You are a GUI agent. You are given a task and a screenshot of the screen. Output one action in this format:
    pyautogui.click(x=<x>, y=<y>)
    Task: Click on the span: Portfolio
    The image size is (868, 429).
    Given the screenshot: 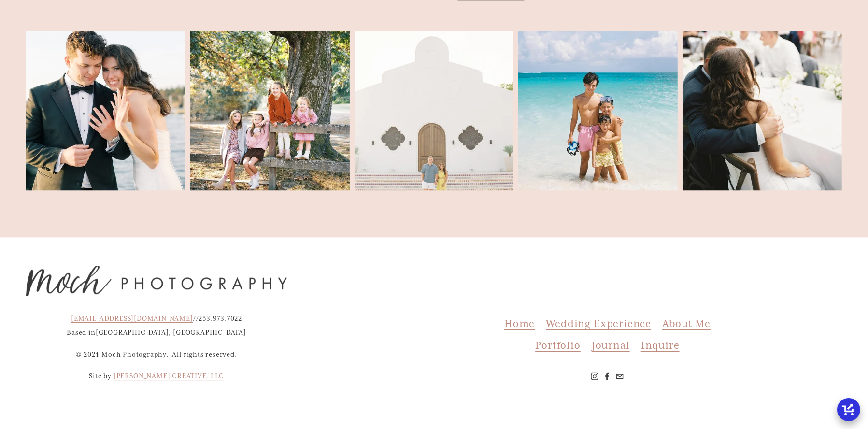 What is the action you would take?
    pyautogui.click(x=558, y=344)
    